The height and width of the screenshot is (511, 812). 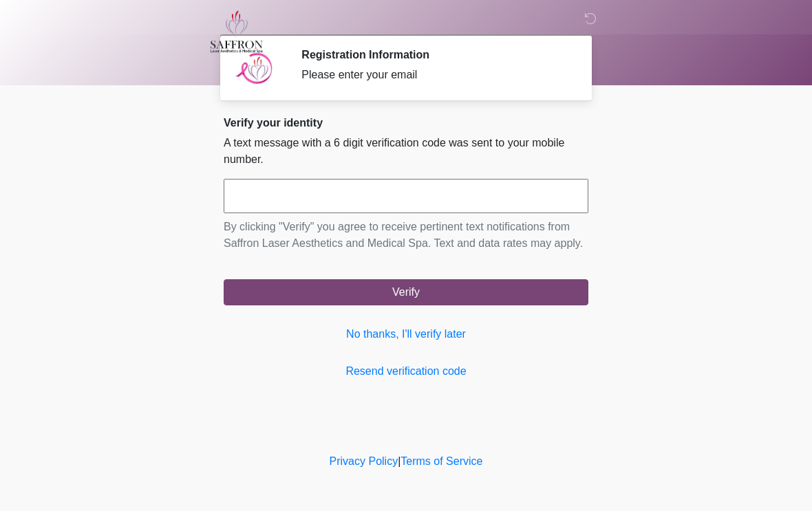 I want to click on div: Please enter your email, so click(x=434, y=75).